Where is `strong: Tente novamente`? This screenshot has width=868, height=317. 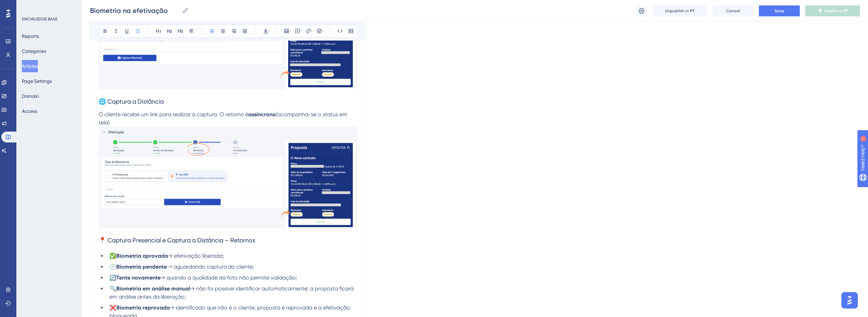
strong: Tente novamente is located at coordinates (138, 278).